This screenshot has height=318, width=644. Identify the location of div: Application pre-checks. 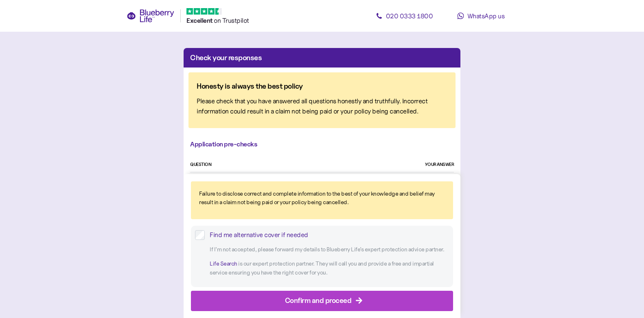
(322, 144).